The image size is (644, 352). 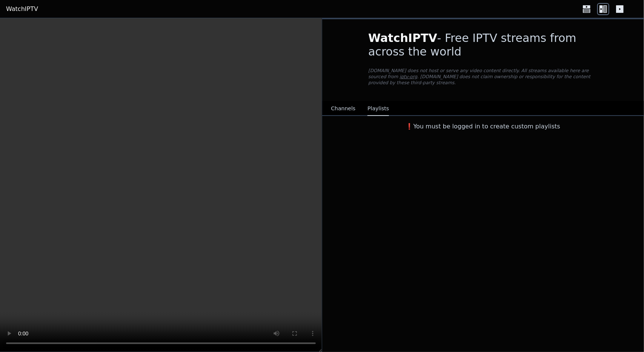 I want to click on h1: - Free IPTV streams from across the world, so click(x=483, y=45).